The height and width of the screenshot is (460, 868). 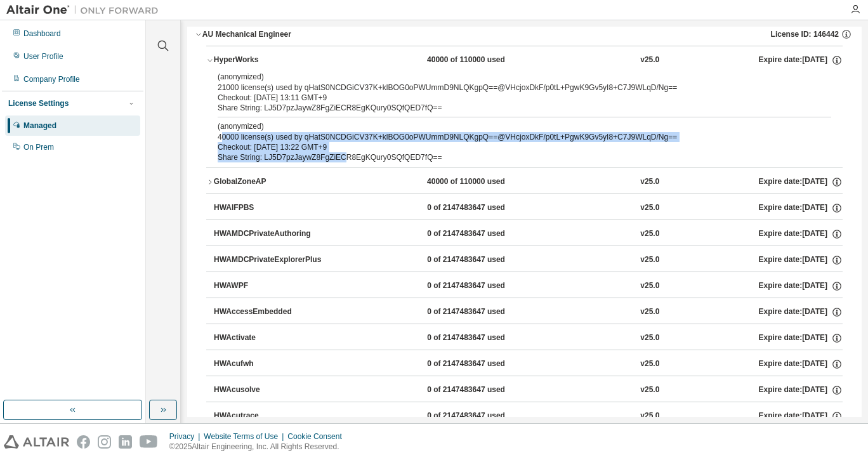 I want to click on button: AU Mechanical EngineerLicense ID: 146442, so click(x=524, y=34).